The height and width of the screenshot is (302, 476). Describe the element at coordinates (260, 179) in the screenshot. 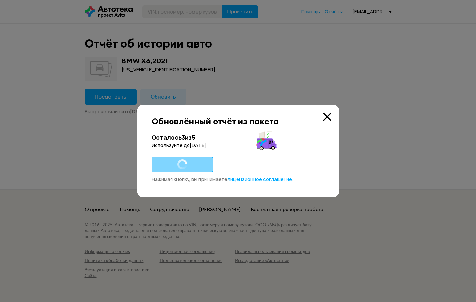

I see `a: лицензионное соглашение` at that location.